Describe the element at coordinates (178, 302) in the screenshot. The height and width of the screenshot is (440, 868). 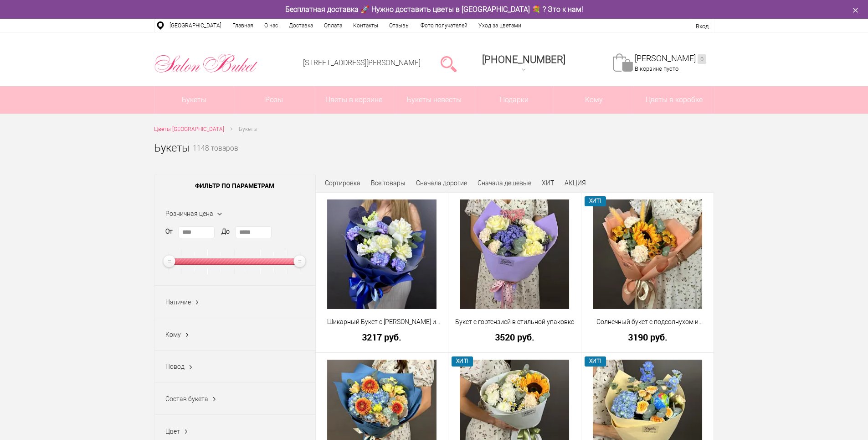
I see `span: Наличие` at that location.